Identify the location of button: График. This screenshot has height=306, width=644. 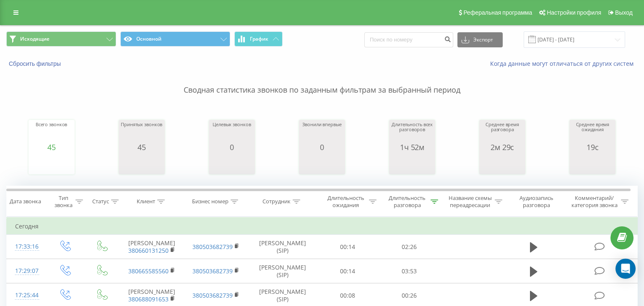
(258, 39).